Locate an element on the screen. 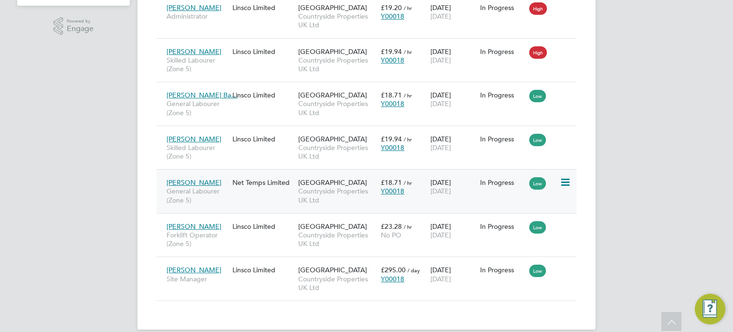 The image size is (733, 332). span: Administrator is located at coordinates (197, 16).